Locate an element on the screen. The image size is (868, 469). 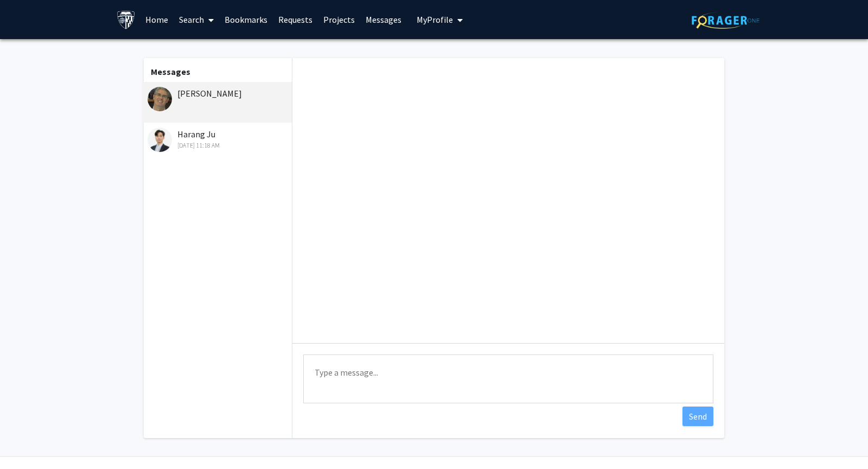
a: Requests is located at coordinates (295, 19).